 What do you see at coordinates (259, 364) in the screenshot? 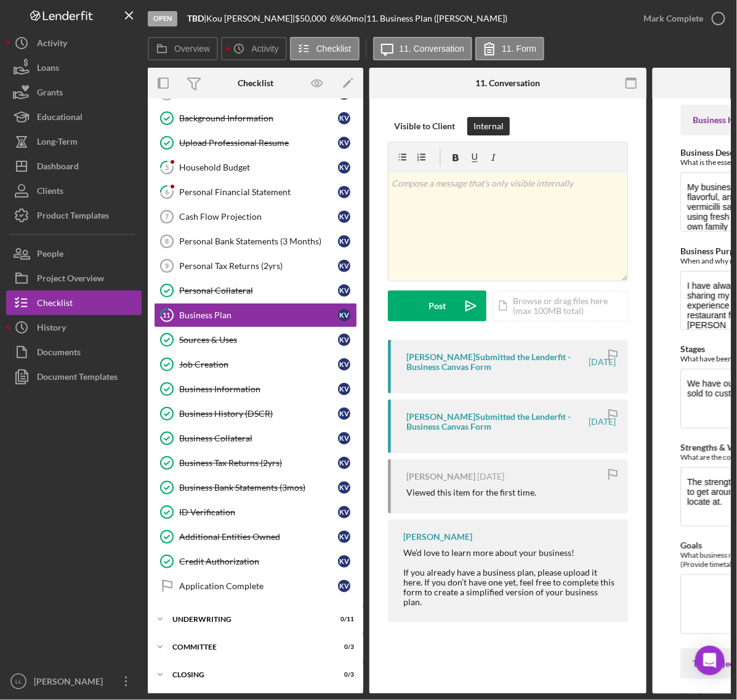
I see `div: Job Creation` at bounding box center [259, 364].